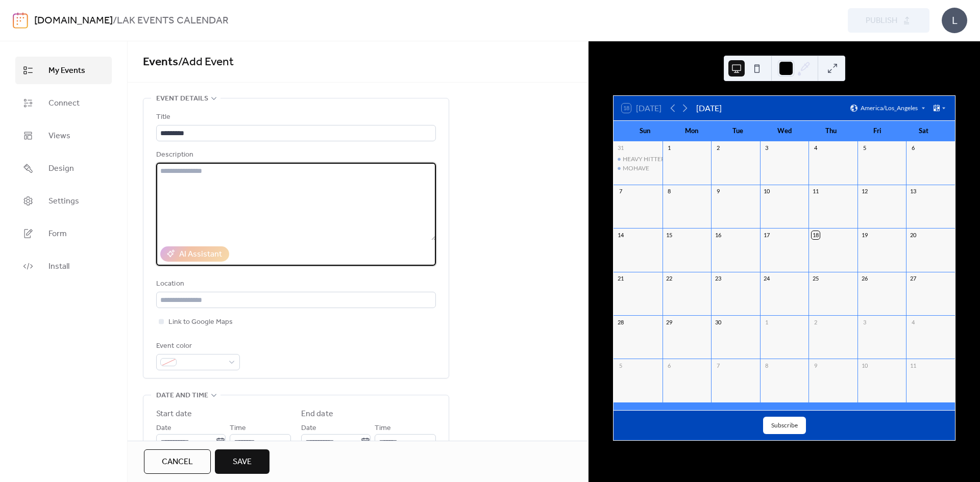 The image size is (980, 482). What do you see at coordinates (718, 278) in the screenshot?
I see `div: 23` at bounding box center [718, 278].